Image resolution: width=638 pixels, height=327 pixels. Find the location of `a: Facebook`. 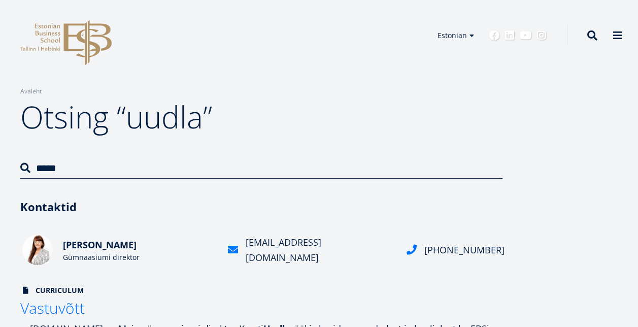

a: Facebook is located at coordinates (494, 36).